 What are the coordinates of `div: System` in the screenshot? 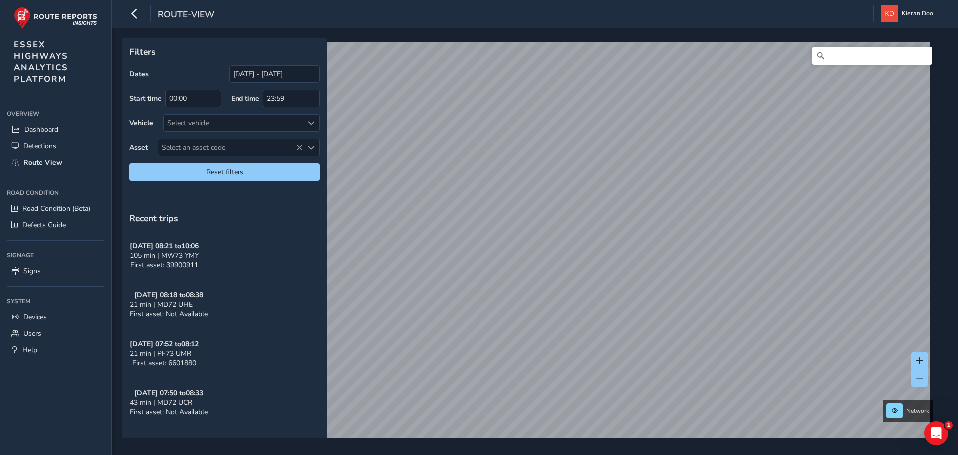 It's located at (55, 301).